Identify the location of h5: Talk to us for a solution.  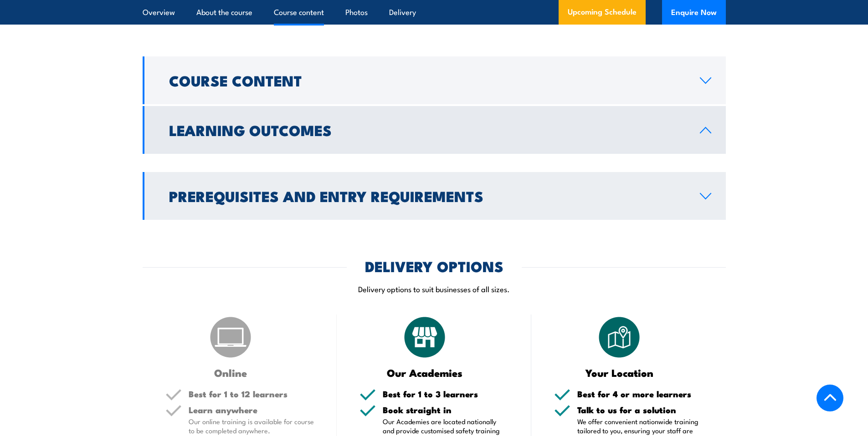
(641, 410).